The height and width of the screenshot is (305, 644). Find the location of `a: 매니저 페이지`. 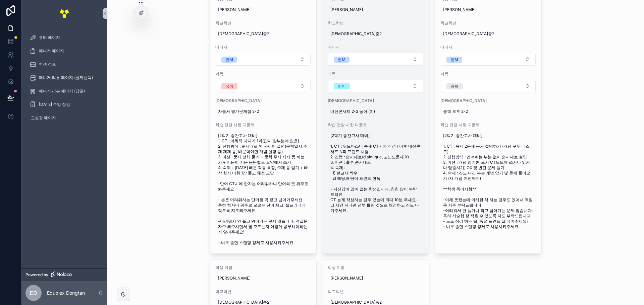

a: 매니저 페이지 is located at coordinates (64, 51).